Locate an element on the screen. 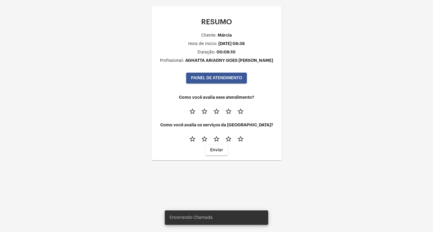 This screenshot has width=433, height=232. div: Duração: is located at coordinates (206, 52).